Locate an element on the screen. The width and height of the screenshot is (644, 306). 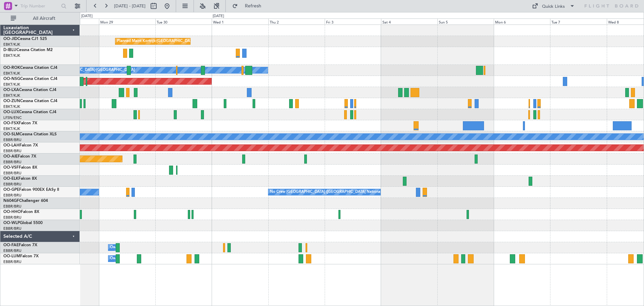
a: OO-LUMFalcon 7X is located at coordinates (21, 256).